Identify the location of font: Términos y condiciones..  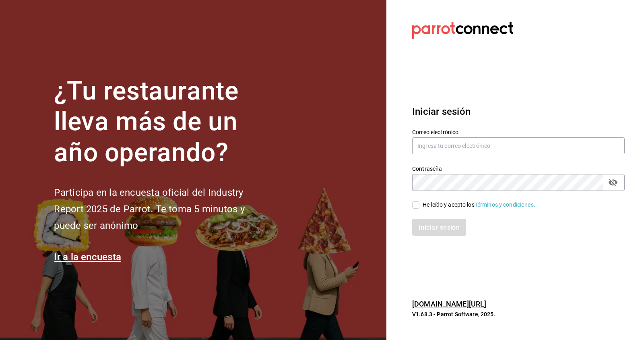
(505, 205).